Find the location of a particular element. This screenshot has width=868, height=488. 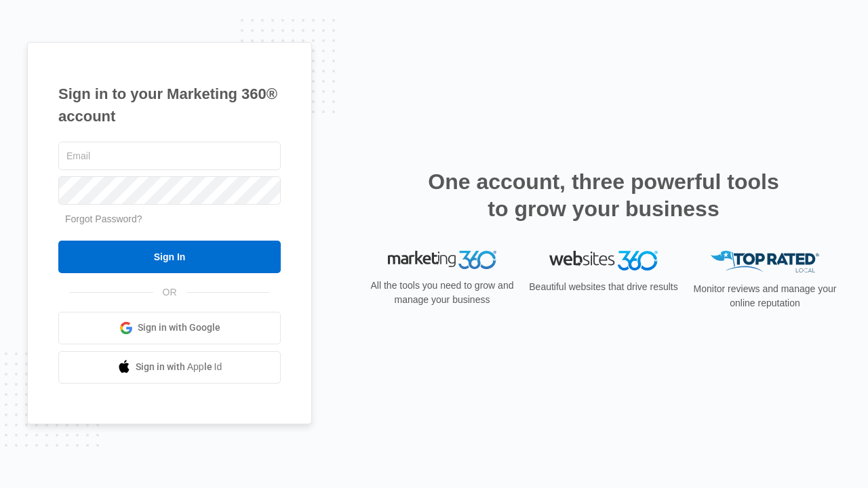

span: OR is located at coordinates (170, 292).